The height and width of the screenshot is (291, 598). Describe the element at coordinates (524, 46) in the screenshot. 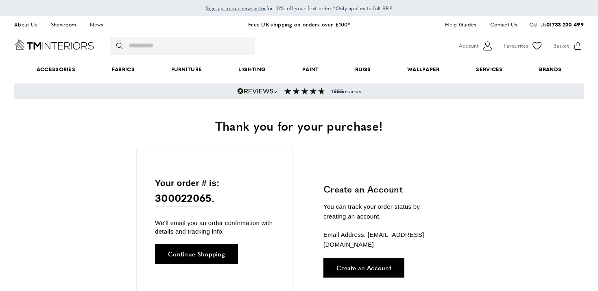

I see `a: Favourites` at that location.